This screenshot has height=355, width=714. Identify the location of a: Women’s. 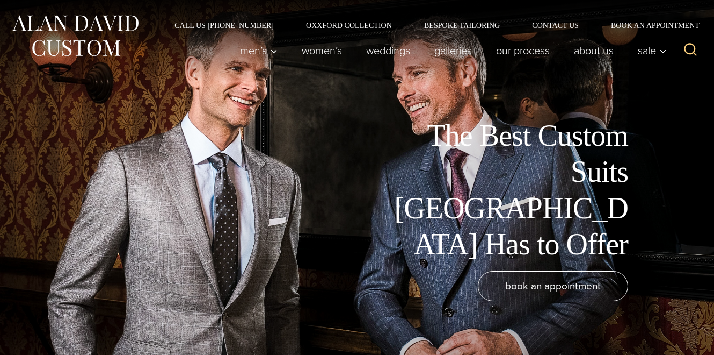
(322, 50).